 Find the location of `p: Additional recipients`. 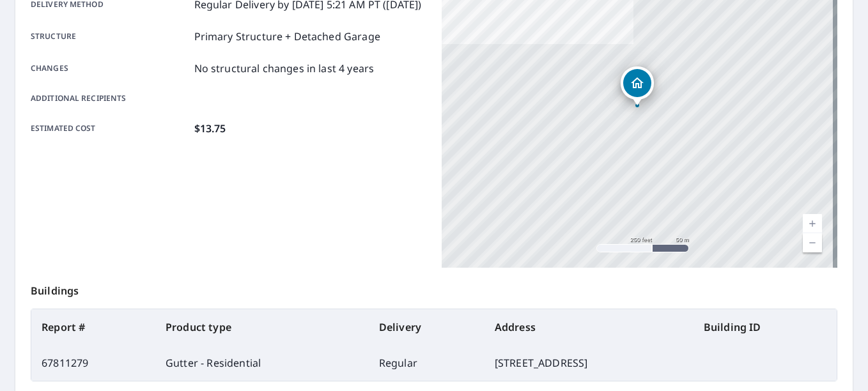

p: Additional recipients is located at coordinates (110, 98).